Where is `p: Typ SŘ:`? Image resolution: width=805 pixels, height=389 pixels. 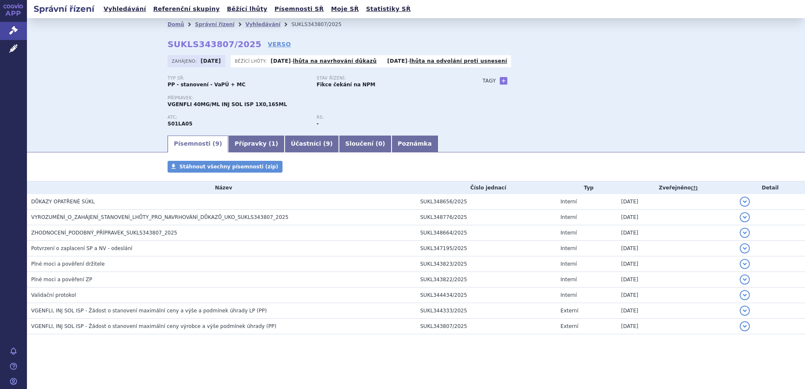 p: Typ SŘ: is located at coordinates (238, 78).